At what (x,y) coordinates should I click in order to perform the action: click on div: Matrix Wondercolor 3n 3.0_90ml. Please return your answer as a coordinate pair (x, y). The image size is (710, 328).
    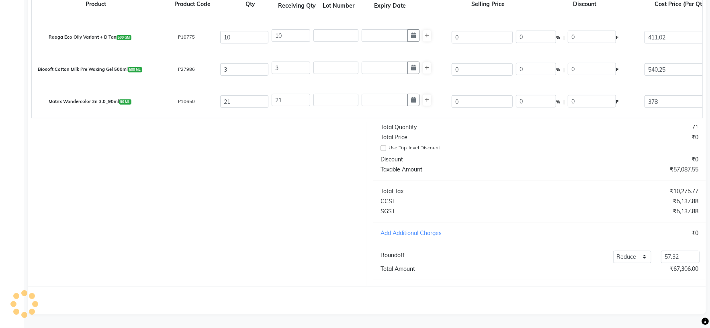
    Looking at the image, I should click on (90, 101).